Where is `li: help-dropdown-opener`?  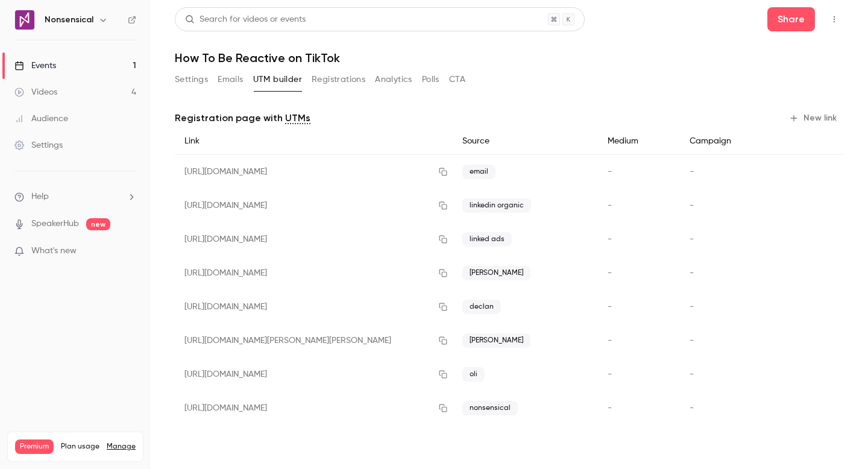 li: help-dropdown-opener is located at coordinates (75, 197).